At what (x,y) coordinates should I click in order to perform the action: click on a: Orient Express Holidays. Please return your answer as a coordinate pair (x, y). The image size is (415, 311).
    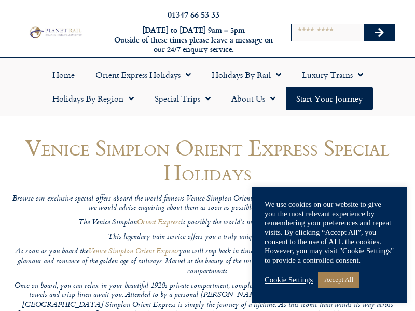
    Looking at the image, I should click on (143, 75).